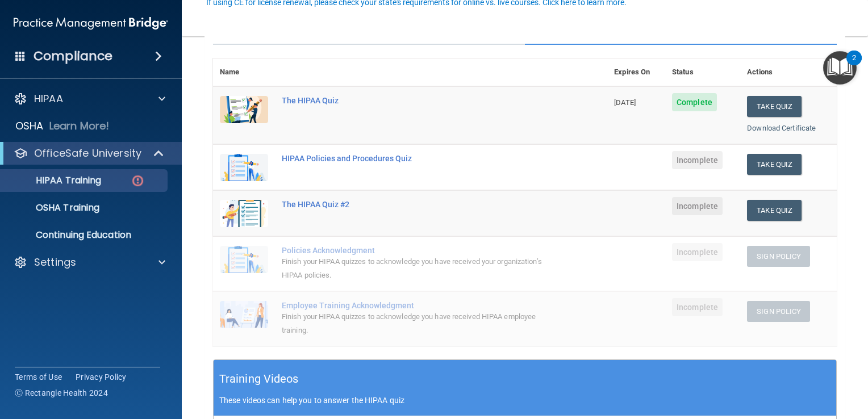 The height and width of the screenshot is (419, 868). Describe the element at coordinates (694, 102) in the screenshot. I see `span: Complete` at that location.